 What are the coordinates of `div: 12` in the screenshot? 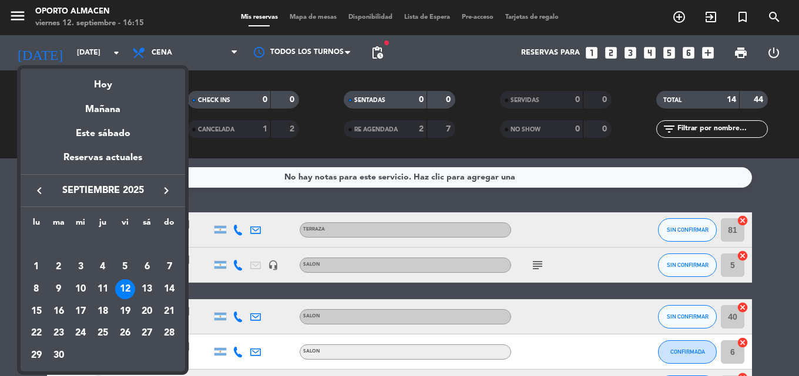 It's located at (125, 290).